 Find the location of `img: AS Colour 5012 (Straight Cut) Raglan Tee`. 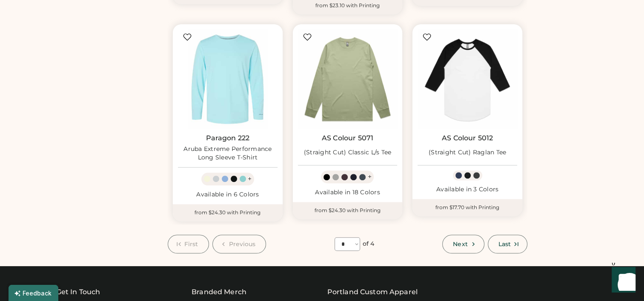

img: AS Colour 5012 (Straight Cut) Raglan Tee is located at coordinates (468, 79).